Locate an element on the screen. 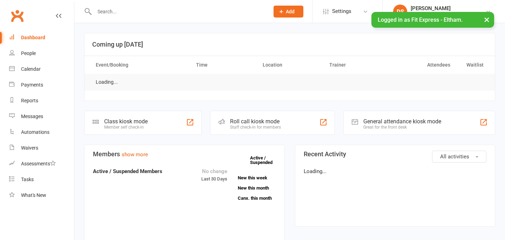  a: Tasks is located at coordinates (41, 179).